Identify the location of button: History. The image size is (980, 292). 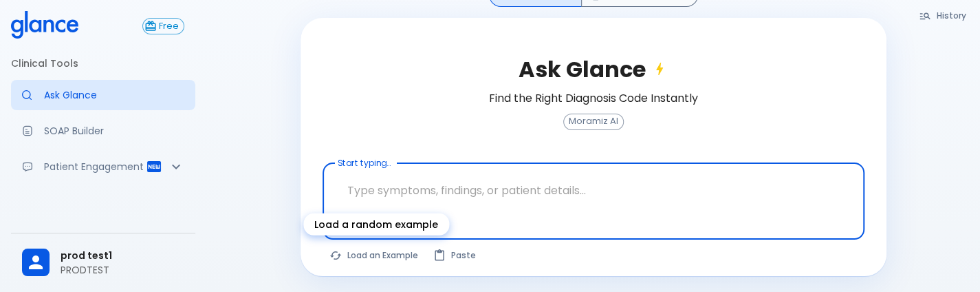
(943, 15).